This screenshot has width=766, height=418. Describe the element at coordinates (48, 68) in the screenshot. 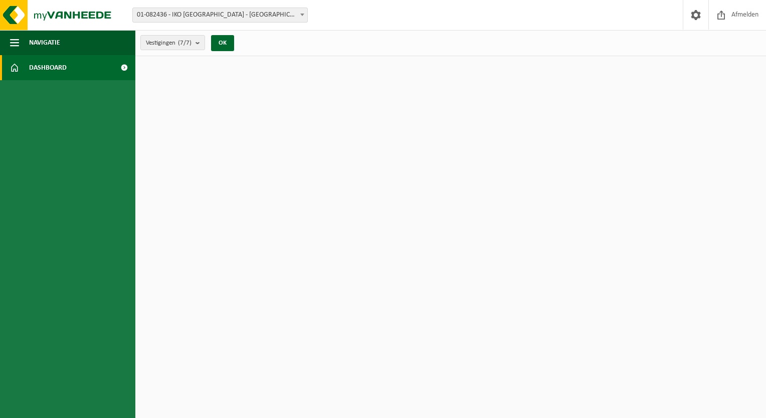

I see `span: Dashboard` at that location.